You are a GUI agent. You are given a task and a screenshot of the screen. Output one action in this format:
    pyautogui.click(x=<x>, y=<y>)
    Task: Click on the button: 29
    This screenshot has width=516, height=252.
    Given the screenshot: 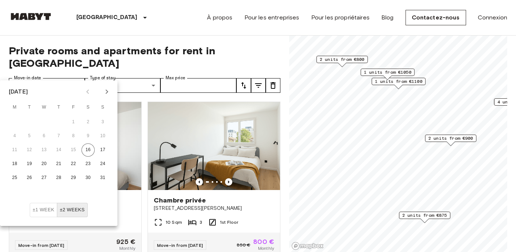 What is the action you would take?
    pyautogui.click(x=73, y=178)
    